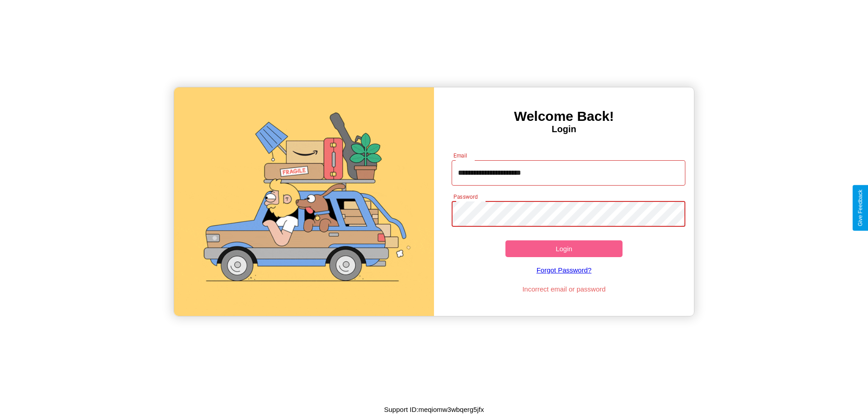 This screenshot has height=416, width=868. Describe the element at coordinates (565, 289) in the screenshot. I see `p: Incorrect email or password` at that location.